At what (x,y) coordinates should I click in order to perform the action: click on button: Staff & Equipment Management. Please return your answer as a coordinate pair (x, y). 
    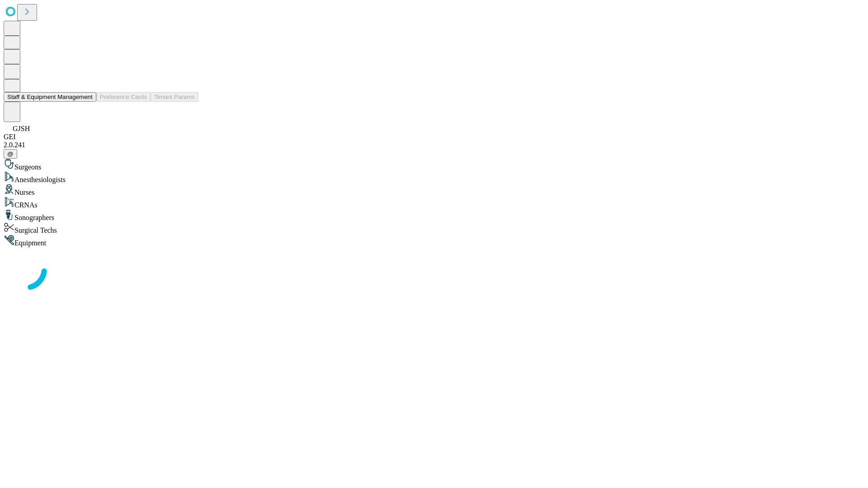
    Looking at the image, I should click on (49, 97).